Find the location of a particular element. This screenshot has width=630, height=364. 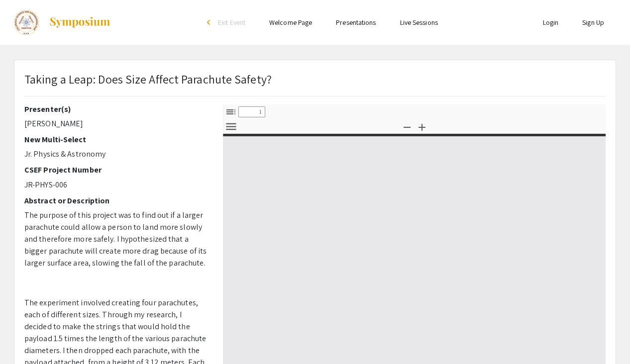

h2: Abstract or Description is located at coordinates (116, 200).